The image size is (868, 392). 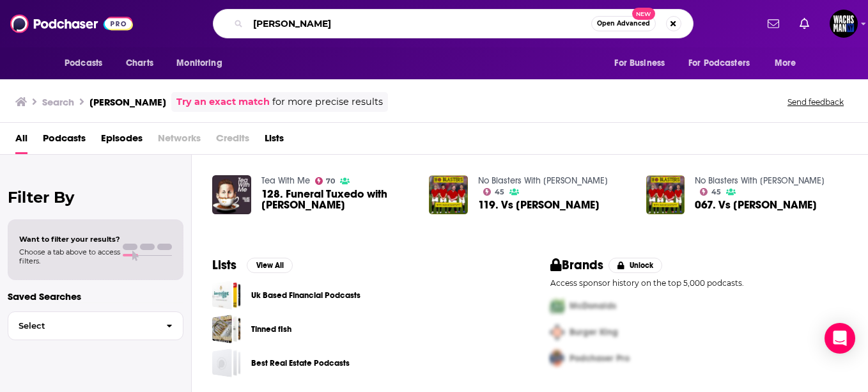 I want to click on button: View All, so click(x=269, y=265).